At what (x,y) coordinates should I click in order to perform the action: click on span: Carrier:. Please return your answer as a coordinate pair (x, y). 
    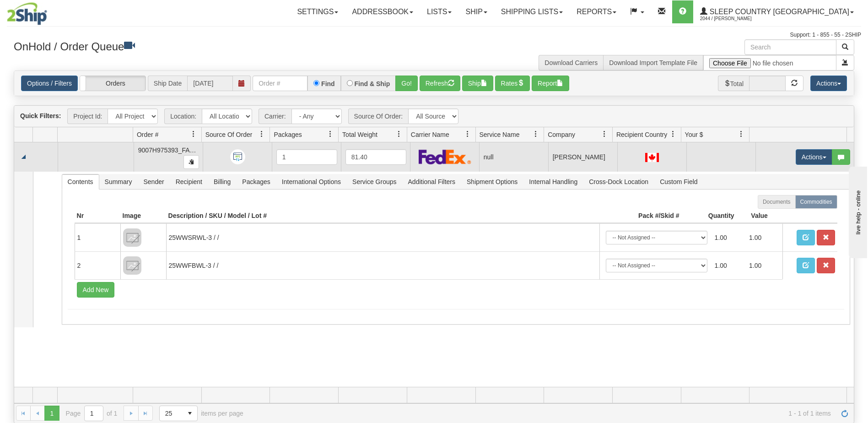
    Looking at the image, I should click on (275, 117).